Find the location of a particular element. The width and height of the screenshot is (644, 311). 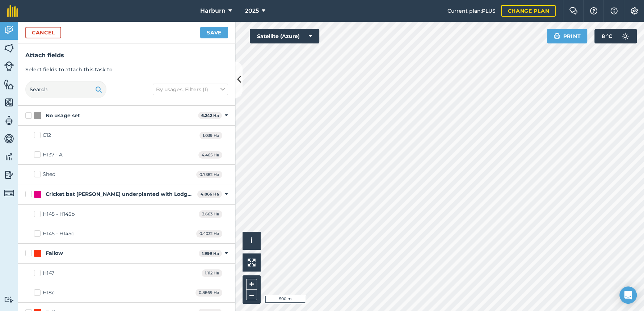

input: Search is located at coordinates (66, 89).